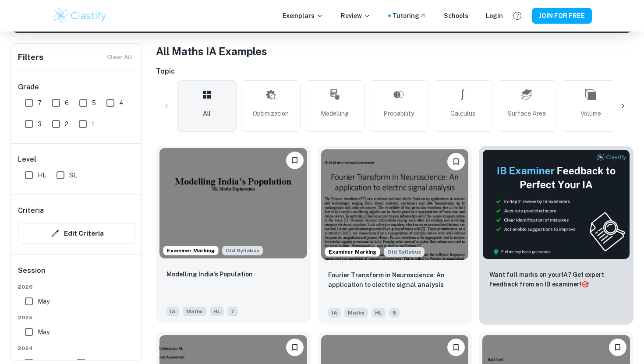 Image resolution: width=644 pixels, height=364 pixels. I want to click on a: ThumbnailWant full marks on yourIA? Get expert feedback from an IB examiner!, so click(556, 235).